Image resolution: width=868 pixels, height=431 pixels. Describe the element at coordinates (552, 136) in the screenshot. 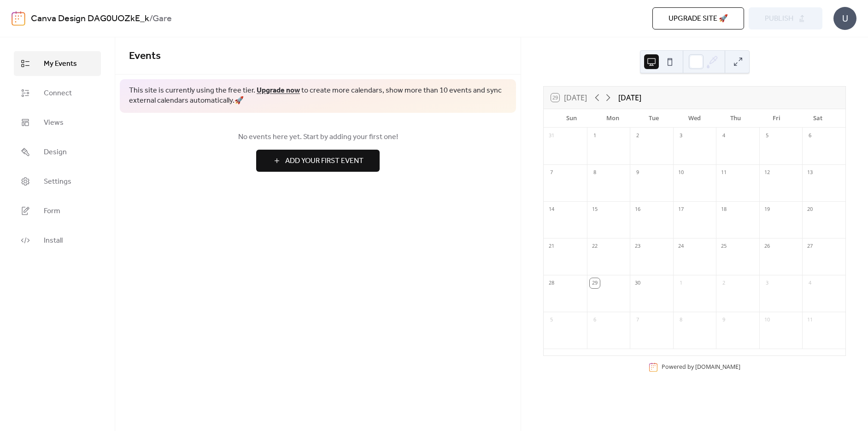

I see `div: 31` at that location.